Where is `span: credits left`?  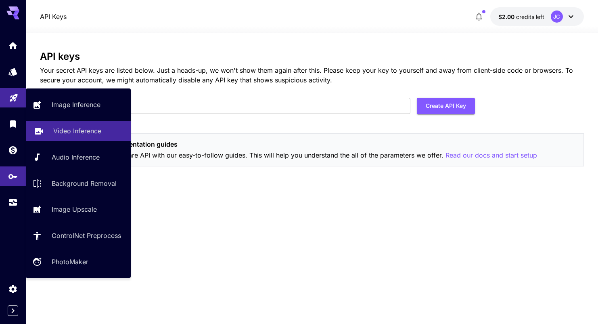
span: credits left is located at coordinates (531, 17).